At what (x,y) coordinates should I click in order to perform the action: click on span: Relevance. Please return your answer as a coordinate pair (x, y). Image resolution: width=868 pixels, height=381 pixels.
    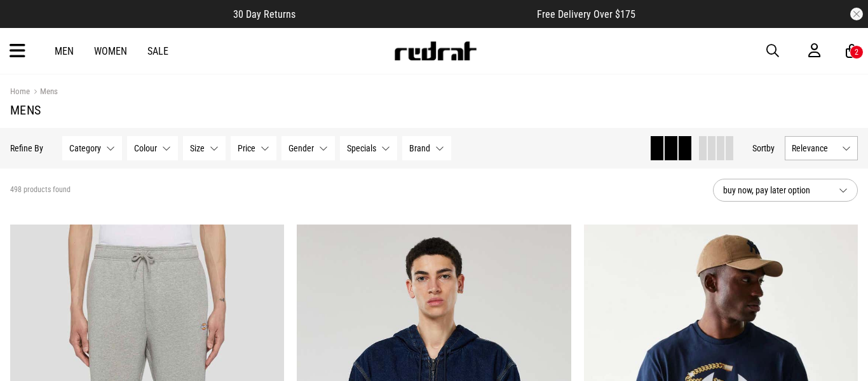
    Looking at the image, I should click on (814, 148).